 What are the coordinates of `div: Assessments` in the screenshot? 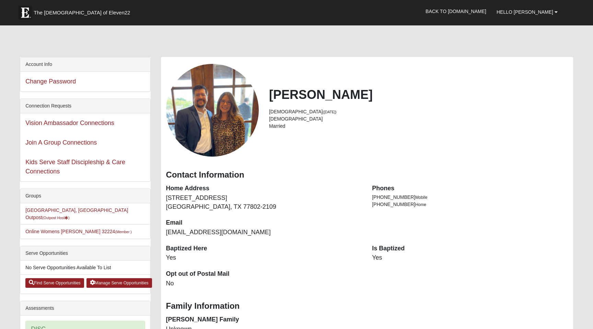 It's located at (85, 308).